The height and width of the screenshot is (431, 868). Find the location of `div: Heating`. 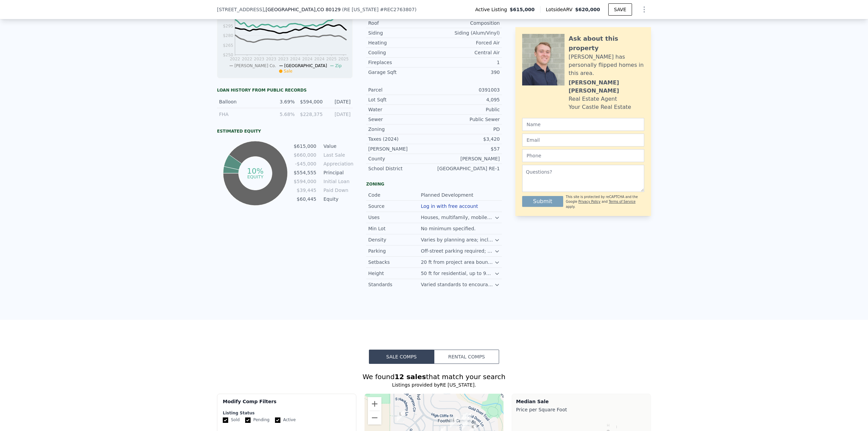

div: Heating is located at coordinates (401, 42).